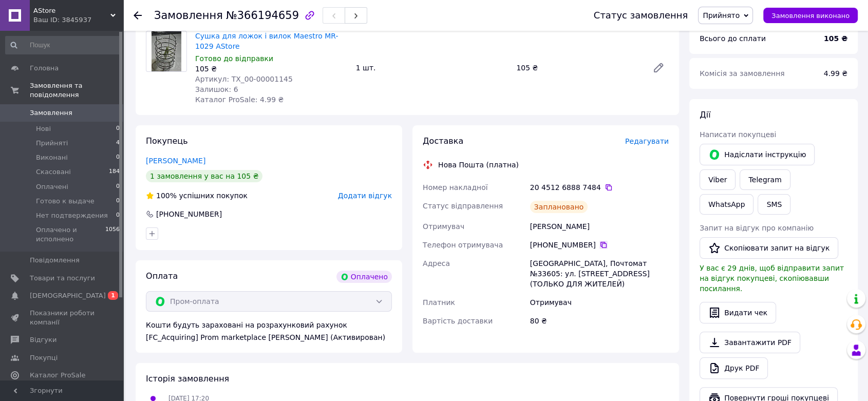 The width and height of the screenshot is (868, 401). Describe the element at coordinates (72, 11) in the screenshot. I see `span: AStore` at that location.